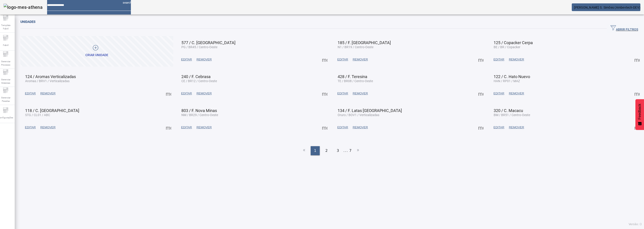 Image resolution: width=644 pixels, height=229 pixels. Describe the element at coordinates (351, 151) in the screenshot. I see `li: 7` at that location.